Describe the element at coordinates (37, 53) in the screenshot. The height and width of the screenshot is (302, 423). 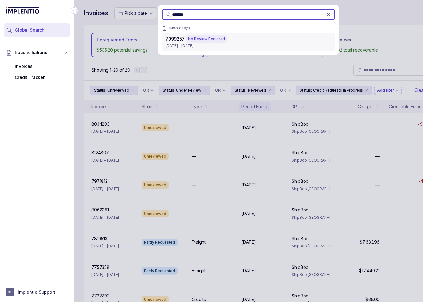
I see `button: Reconciliations` at that location.